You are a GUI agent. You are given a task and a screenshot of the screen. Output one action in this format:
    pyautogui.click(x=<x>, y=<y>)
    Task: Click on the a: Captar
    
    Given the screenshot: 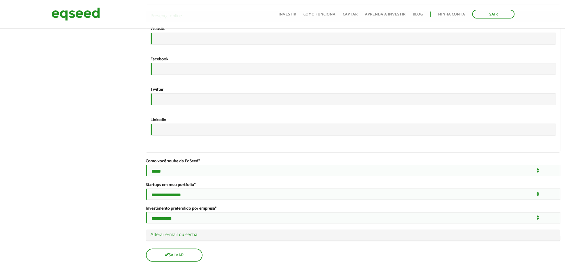 What is the action you would take?
    pyautogui.click(x=350, y=14)
    